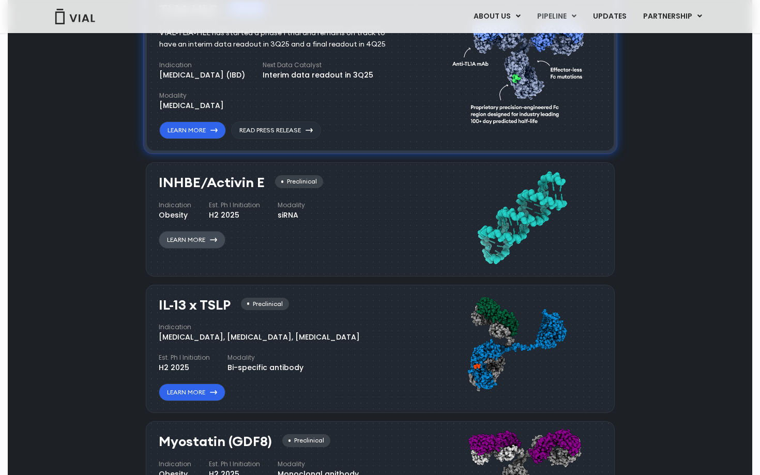 This screenshot has height=475, width=760. What do you see at coordinates (556, 17) in the screenshot?
I see `a: PIPELINEMenu Toggle` at bounding box center [556, 17].